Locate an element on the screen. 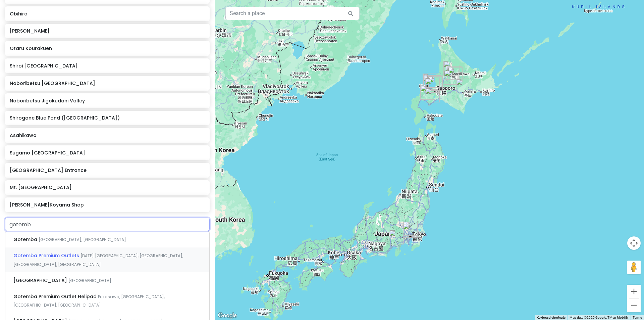  span: Gotemba is located at coordinates (26, 239).